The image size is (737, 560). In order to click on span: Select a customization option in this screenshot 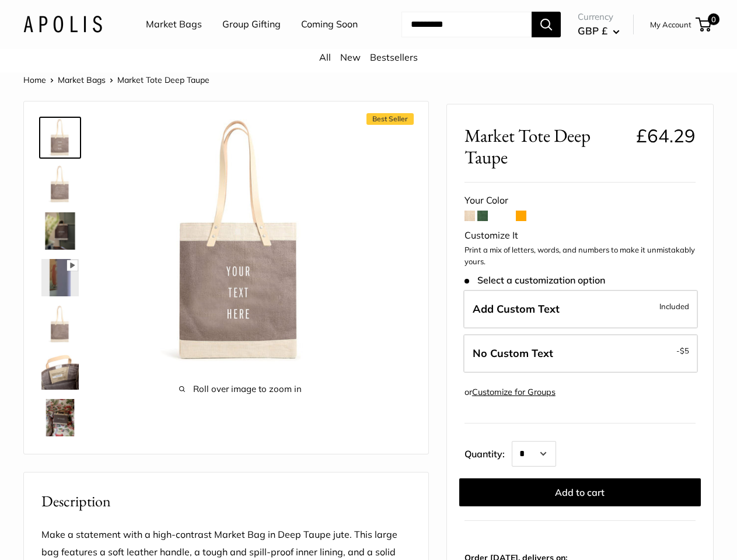, I will do `click(534, 280)`.